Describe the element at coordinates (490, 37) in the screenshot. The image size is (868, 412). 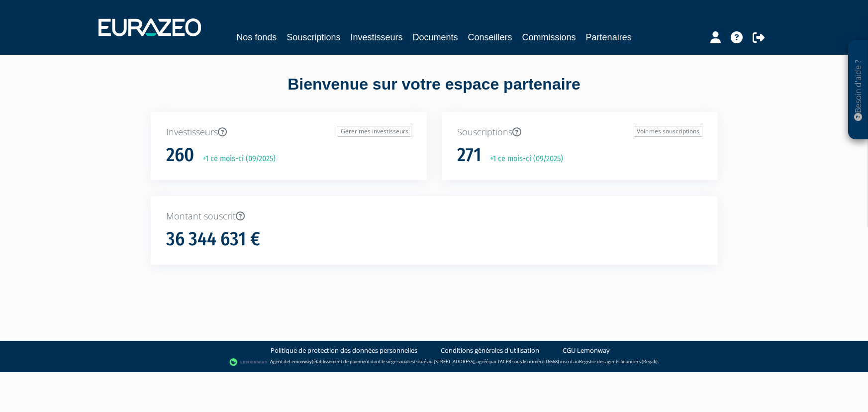
I see `a: Conseillers` at that location.